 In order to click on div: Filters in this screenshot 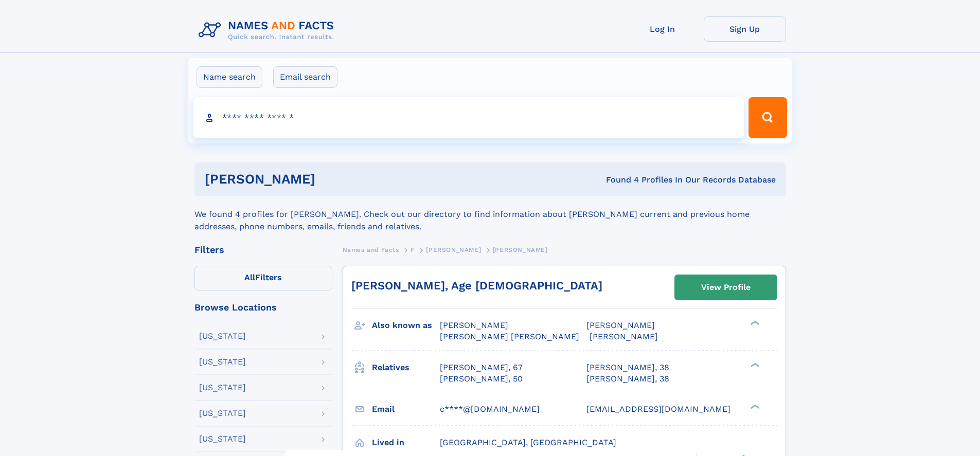, I will do `click(263, 250)`.